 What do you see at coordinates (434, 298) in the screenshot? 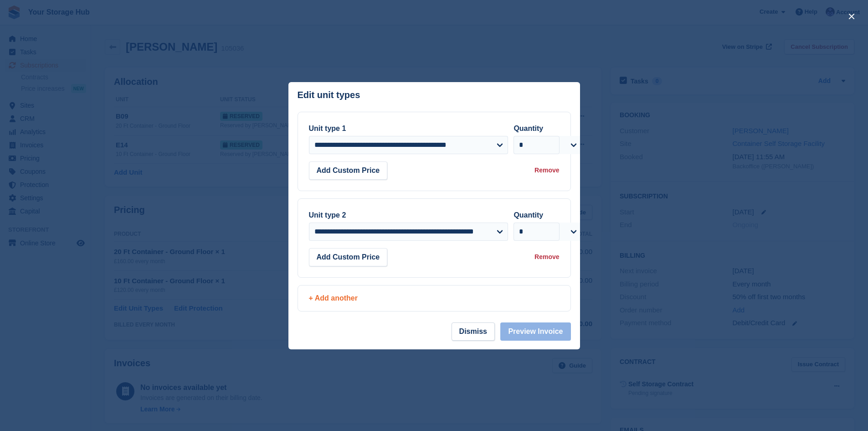
I see `div: + Add another` at bounding box center [434, 298].